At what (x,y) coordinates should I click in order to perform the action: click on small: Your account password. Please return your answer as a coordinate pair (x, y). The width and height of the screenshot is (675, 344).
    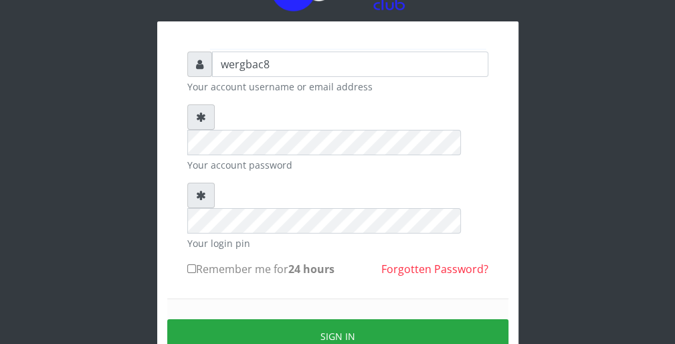
    Looking at the image, I should click on (338, 165).